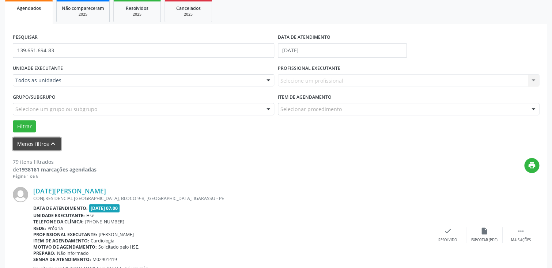 The image size is (552, 268). I want to click on span: Cardiologia, so click(102, 240).